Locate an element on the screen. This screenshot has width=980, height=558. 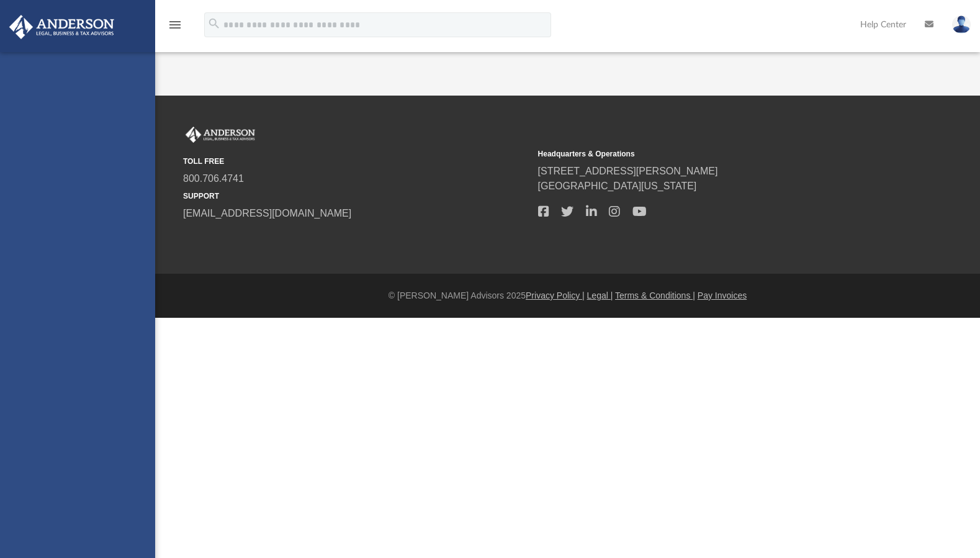
a: Privacy Policy | is located at coordinates (555, 295).